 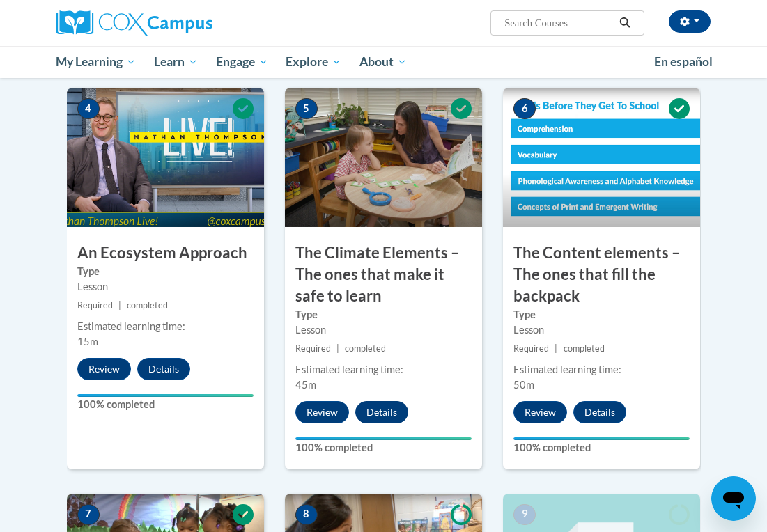 I want to click on a: Learn, so click(x=175, y=62).